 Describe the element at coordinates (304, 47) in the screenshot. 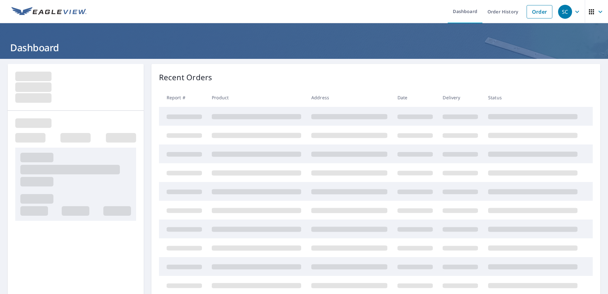

I see `h1: Dashboard` at that location.